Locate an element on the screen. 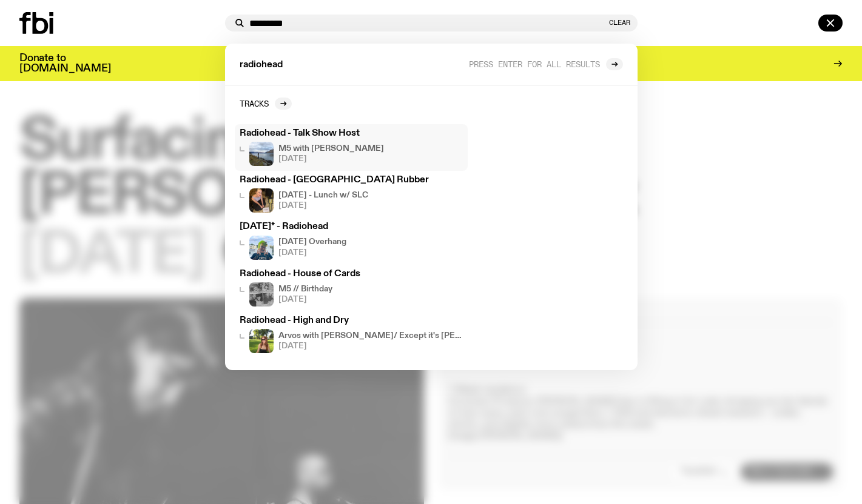 Image resolution: width=862 pixels, height=504 pixels. a: Press enter for all results is located at coordinates (546, 65).